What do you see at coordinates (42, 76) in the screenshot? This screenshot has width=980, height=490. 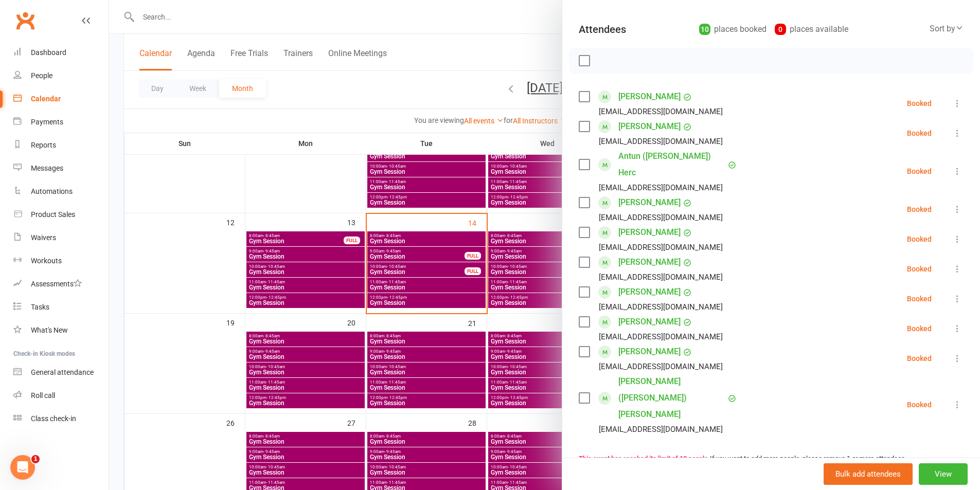 I see `div: People` at bounding box center [42, 76].